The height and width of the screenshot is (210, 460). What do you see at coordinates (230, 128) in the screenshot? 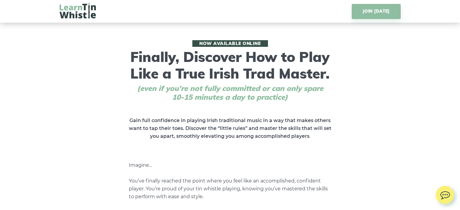
I see `strong: Gain full confidence in playing Irish traditional music in a way that makes others want to tap th...` at bounding box center [230, 128].